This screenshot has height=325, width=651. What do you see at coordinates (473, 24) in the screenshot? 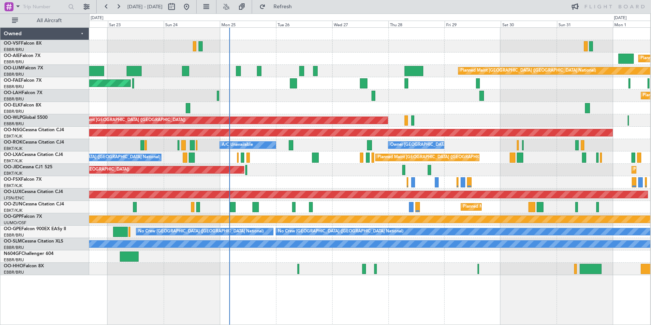
I see `div: Fri 29` at bounding box center [473, 24].